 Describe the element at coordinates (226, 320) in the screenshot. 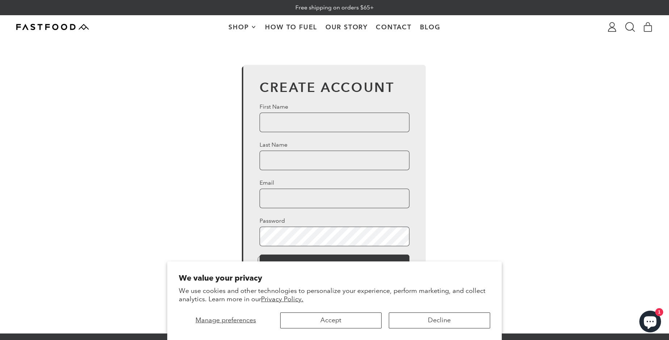

I see `span: Manage preferences` at that location.